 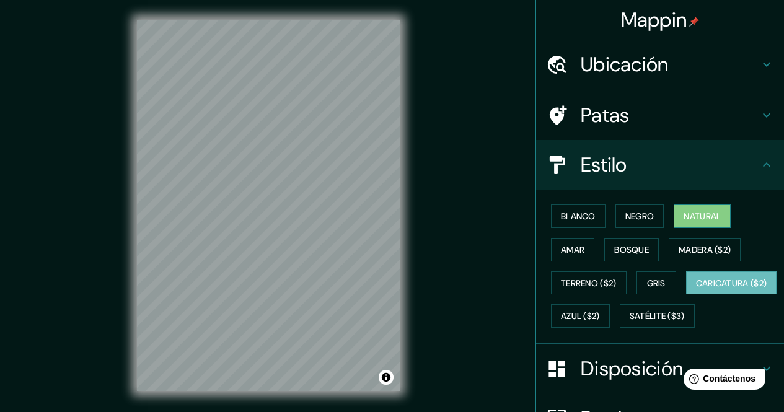 What do you see at coordinates (640, 216) in the screenshot?
I see `font: Negro` at bounding box center [640, 216].